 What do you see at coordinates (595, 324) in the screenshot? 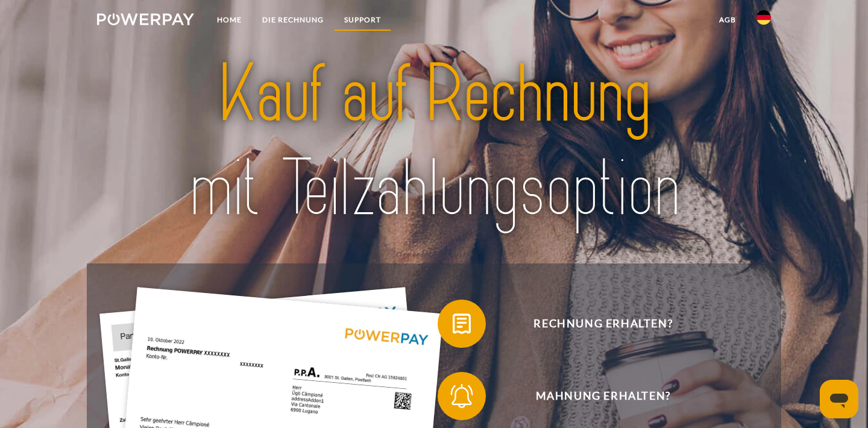
I see `a: Rechnung erhalten?` at bounding box center [595, 324].